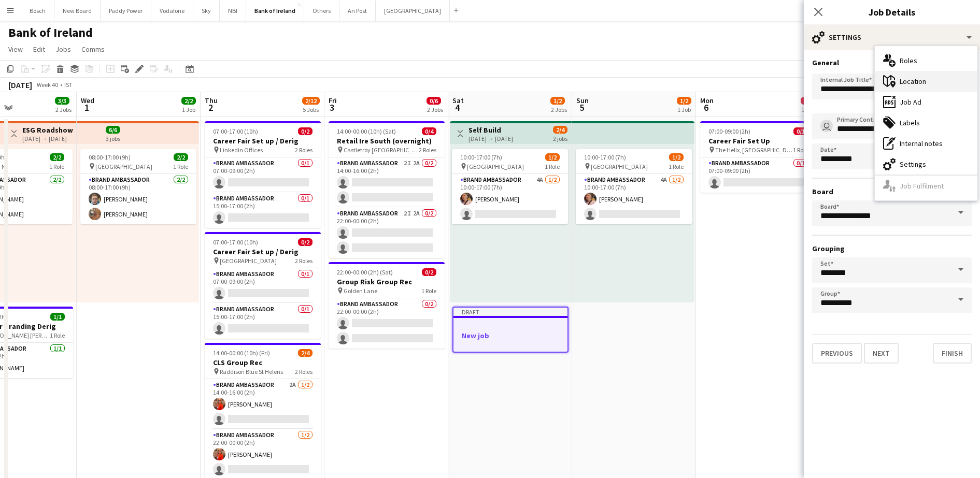 The image size is (980, 478). I want to click on h3: Career Fair Set Up, so click(758, 141).